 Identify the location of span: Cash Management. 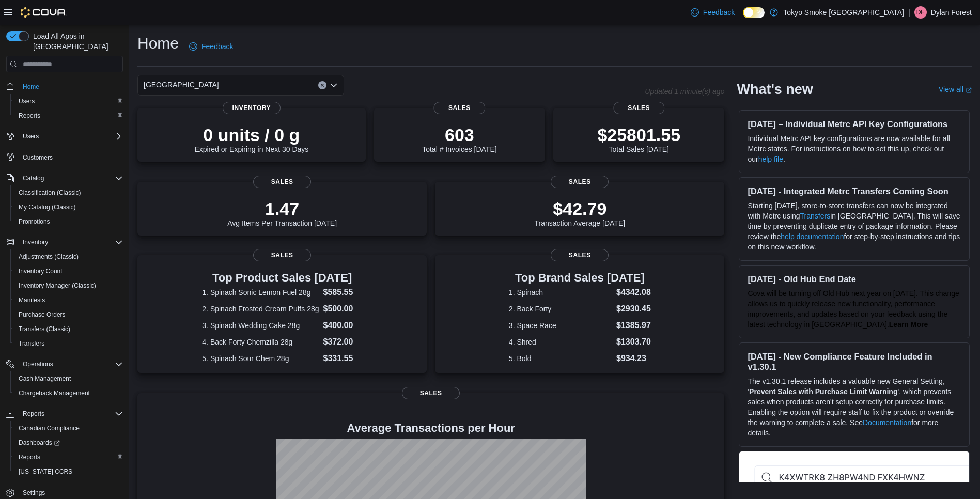
(69, 379).